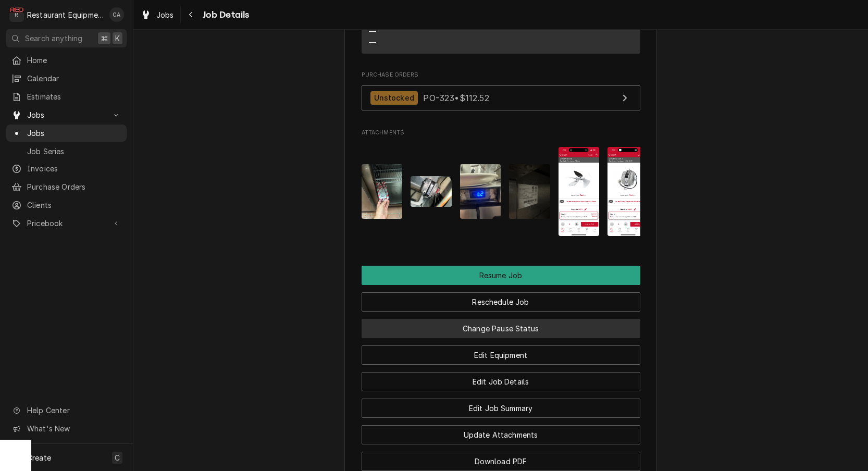 Image resolution: width=868 pixels, height=471 pixels. What do you see at coordinates (501, 368) in the screenshot?
I see `div: Button Group` at bounding box center [501, 368].